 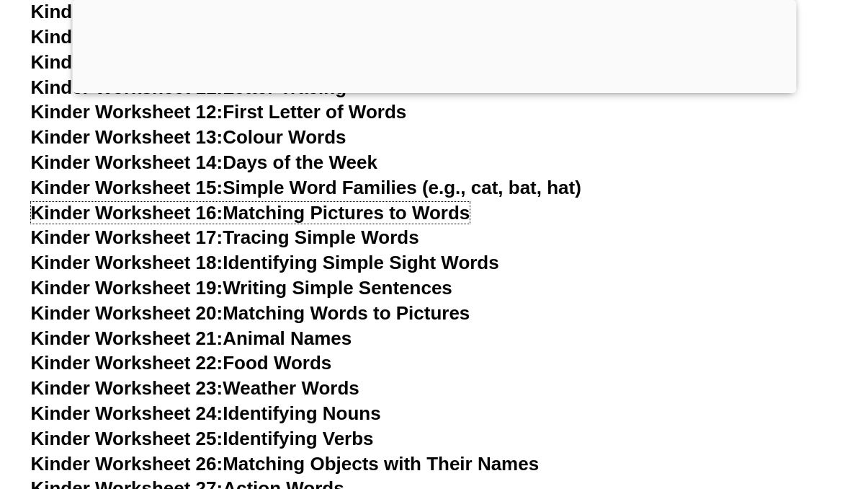 I want to click on a: Kinder Worksheet 8:Identifying Vowel Sounds, so click(x=235, y=11).